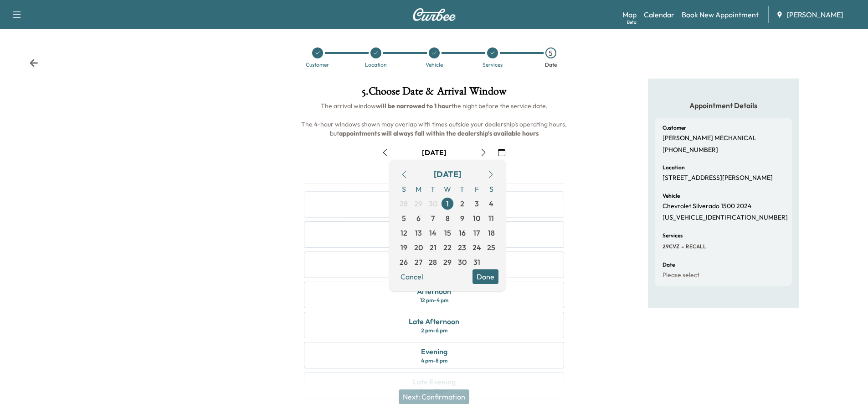 The height and width of the screenshot is (415, 868). I want to click on button: Done, so click(485, 276).